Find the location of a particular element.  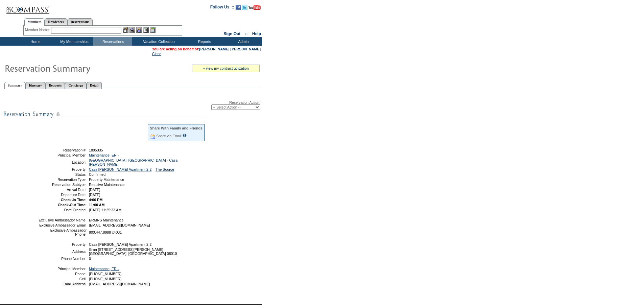

td: Address: is located at coordinates (62, 252).